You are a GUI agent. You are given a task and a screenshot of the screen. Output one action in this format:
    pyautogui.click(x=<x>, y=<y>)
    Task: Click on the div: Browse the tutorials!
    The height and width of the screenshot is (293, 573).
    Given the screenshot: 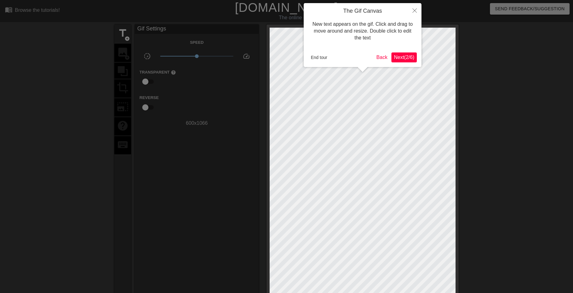 What is the action you would take?
    pyautogui.click(x=37, y=10)
    